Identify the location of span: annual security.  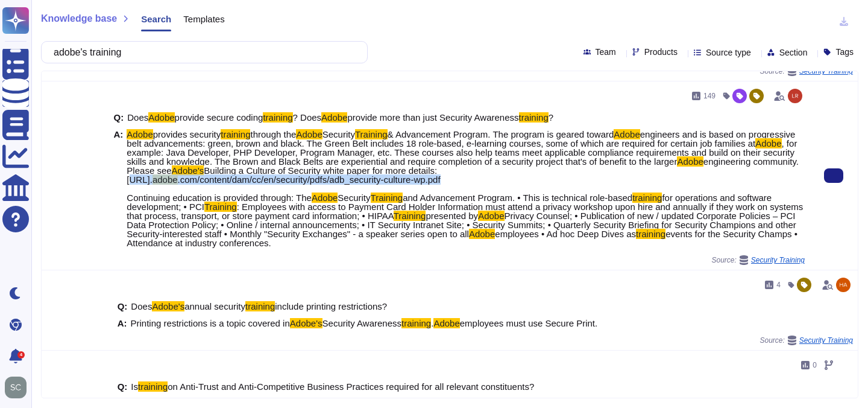
(215, 306).